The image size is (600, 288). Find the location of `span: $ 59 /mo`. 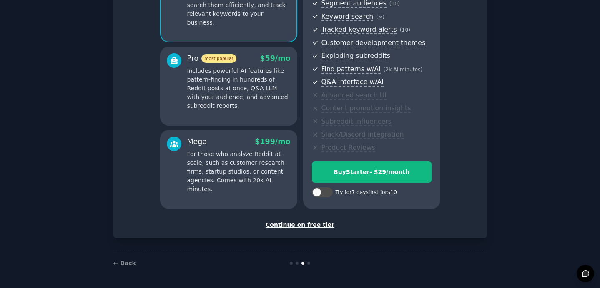

span: $ 59 /mo is located at coordinates (275, 58).